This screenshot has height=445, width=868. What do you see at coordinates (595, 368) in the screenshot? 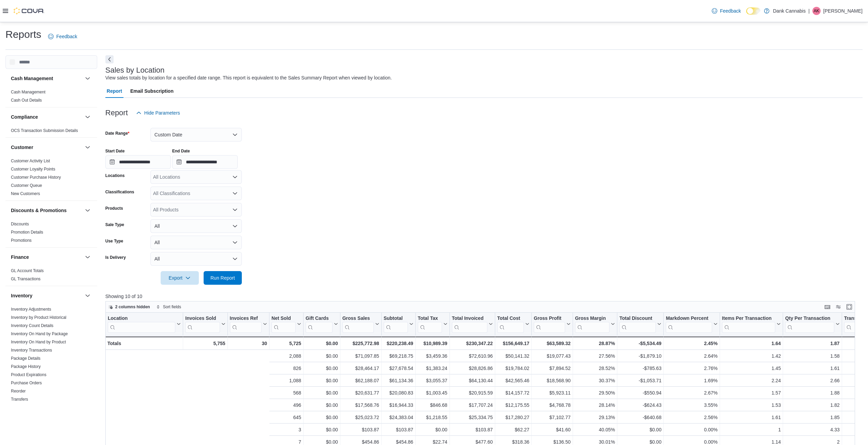
I see `div: 28.52%` at bounding box center [595, 368].